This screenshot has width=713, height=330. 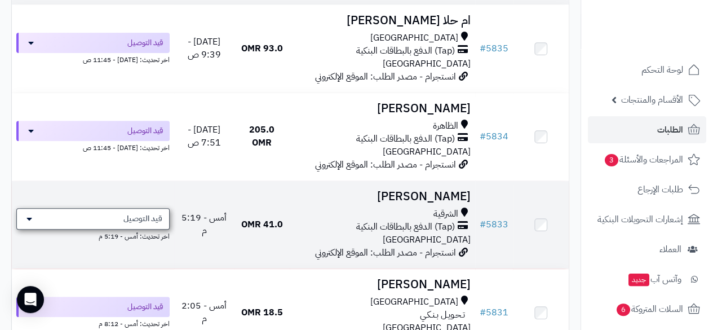 What do you see at coordinates (639, 280) in the screenshot?
I see `span: جديد` at bounding box center [639, 280].